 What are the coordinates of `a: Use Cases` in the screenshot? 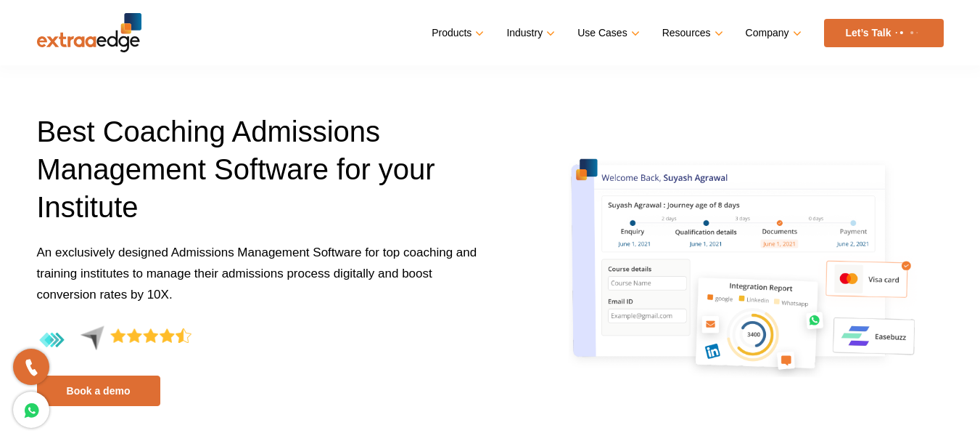 It's located at (607, 33).